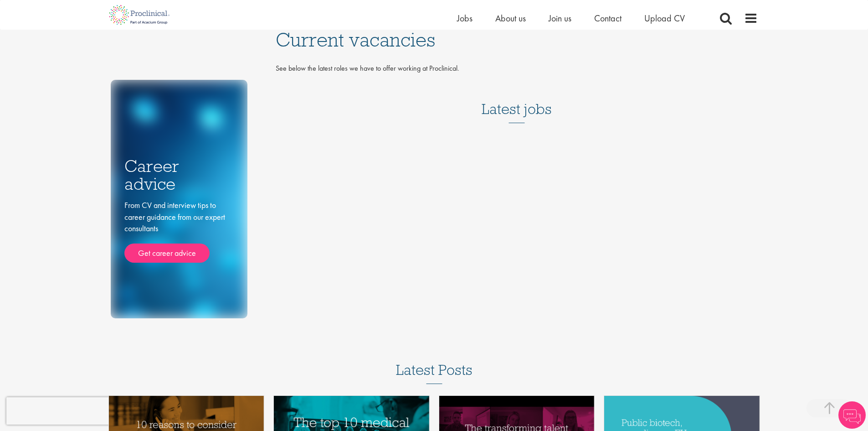 The width and height of the screenshot is (868, 431). Describe the element at coordinates (179, 231) in the screenshot. I see `div: From CV and interview tips to career guidance from our expert consultants` at that location.